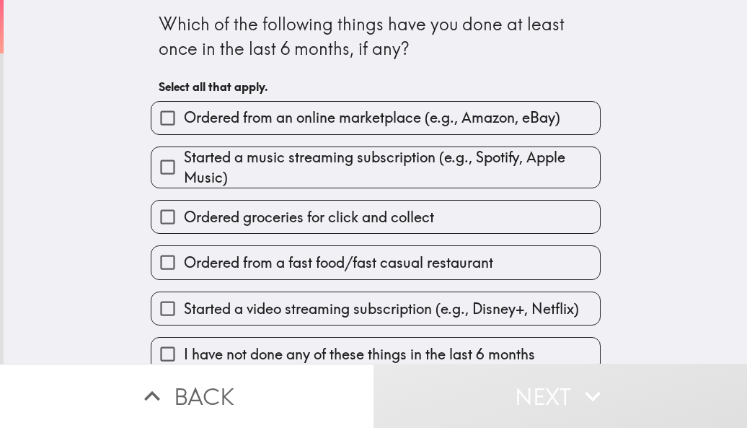 The height and width of the screenshot is (428, 747). What do you see at coordinates (376, 216) in the screenshot?
I see `button: Ordered groceries for click and collect` at bounding box center [376, 216].